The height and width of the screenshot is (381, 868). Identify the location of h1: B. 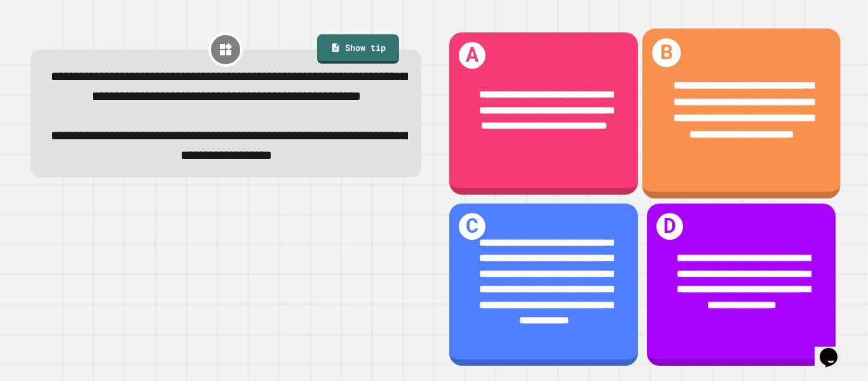
(666, 52).